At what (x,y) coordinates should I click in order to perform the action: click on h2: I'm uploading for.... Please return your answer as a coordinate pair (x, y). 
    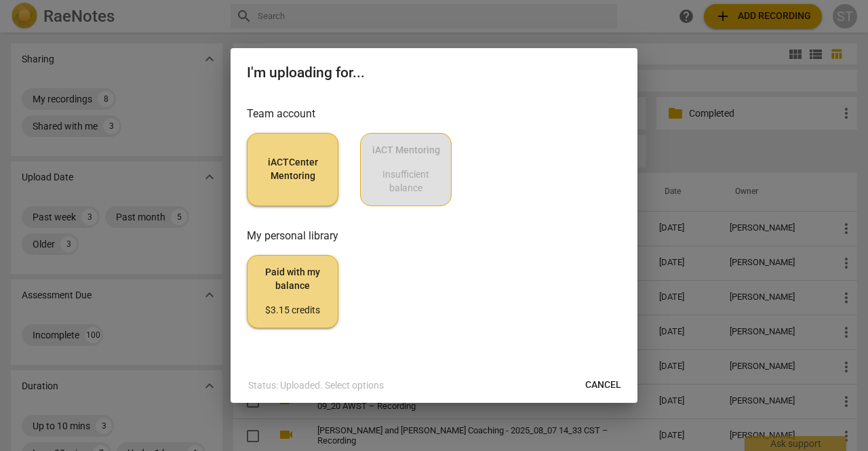
    Looking at the image, I should click on (434, 72).